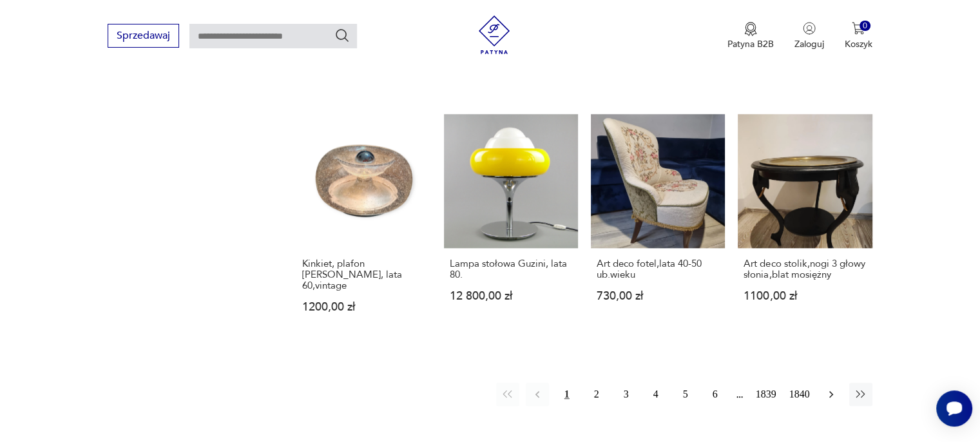 The height and width of the screenshot is (442, 980). I want to click on p: Zaloguj, so click(809, 44).